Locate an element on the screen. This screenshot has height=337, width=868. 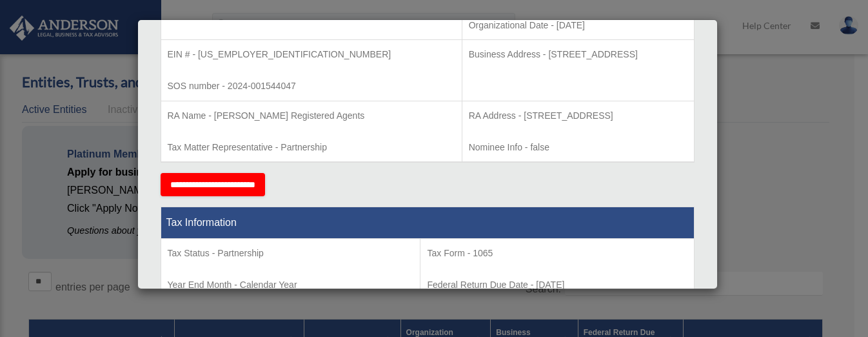
p: SOS number - 2024-001544047 is located at coordinates (311, 86).